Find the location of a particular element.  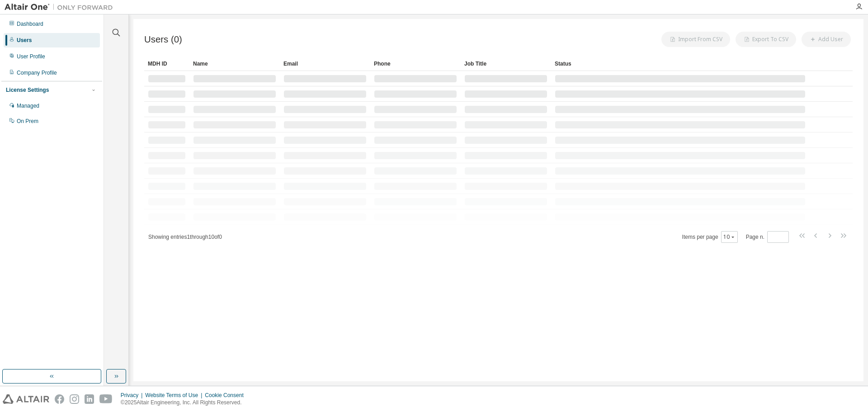

div: MDH ID is located at coordinates (167, 64).